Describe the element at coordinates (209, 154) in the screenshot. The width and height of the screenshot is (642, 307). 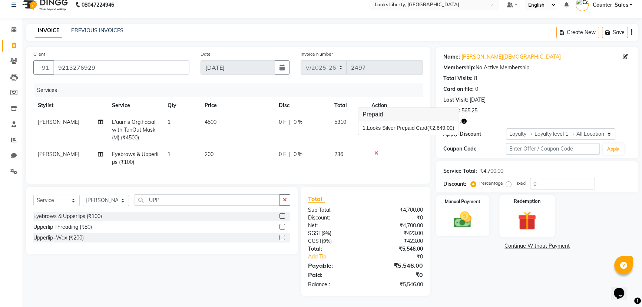
I see `span: 200` at that location.